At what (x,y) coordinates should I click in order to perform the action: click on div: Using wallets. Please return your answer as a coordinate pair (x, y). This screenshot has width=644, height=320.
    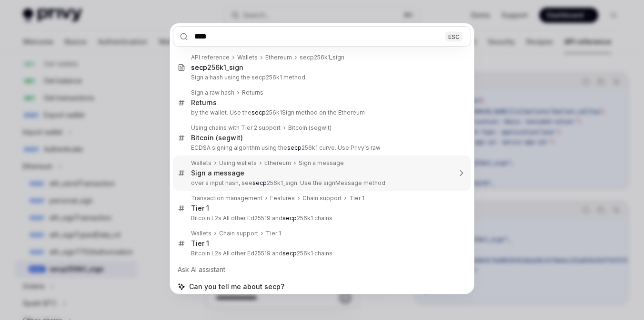
    Looking at the image, I should click on (238, 163).